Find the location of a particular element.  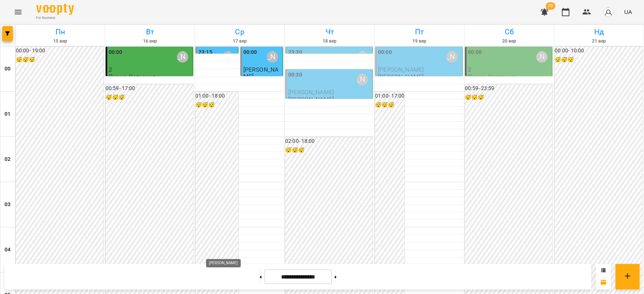

h6: 00:00 - 19:00 is located at coordinates (59, 51).